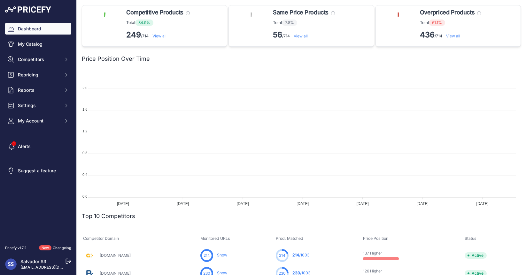 The image size is (526, 275). What do you see at coordinates (471, 238) in the screenshot?
I see `span: Status` at bounding box center [471, 238].